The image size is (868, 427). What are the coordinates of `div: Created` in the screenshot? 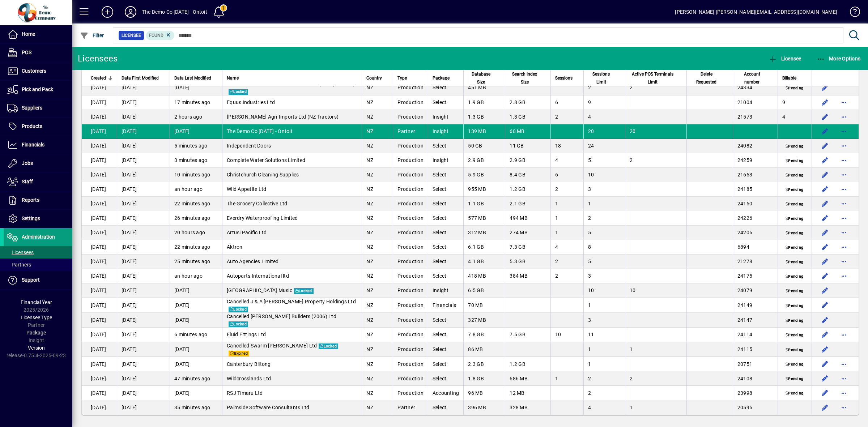 It's located at (102, 78).